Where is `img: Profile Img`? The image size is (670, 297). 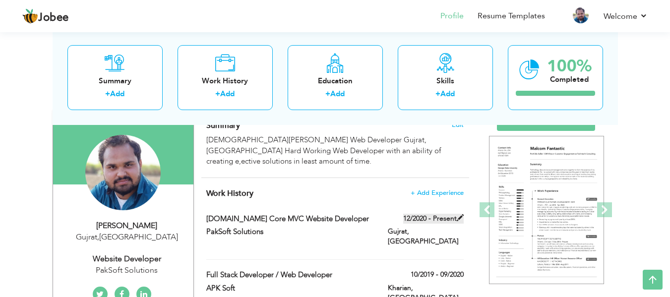 img: Profile Img is located at coordinates (581, 15).